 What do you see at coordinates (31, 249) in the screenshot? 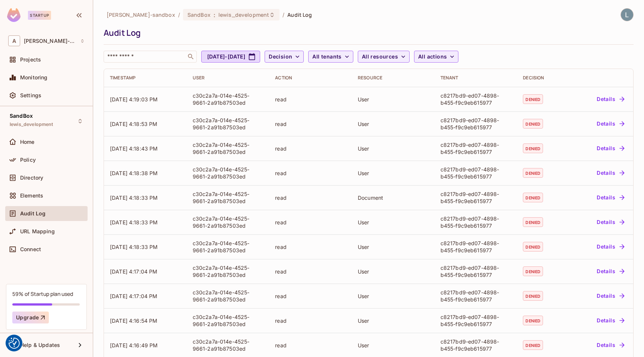
I see `span: Connect` at bounding box center [31, 249].